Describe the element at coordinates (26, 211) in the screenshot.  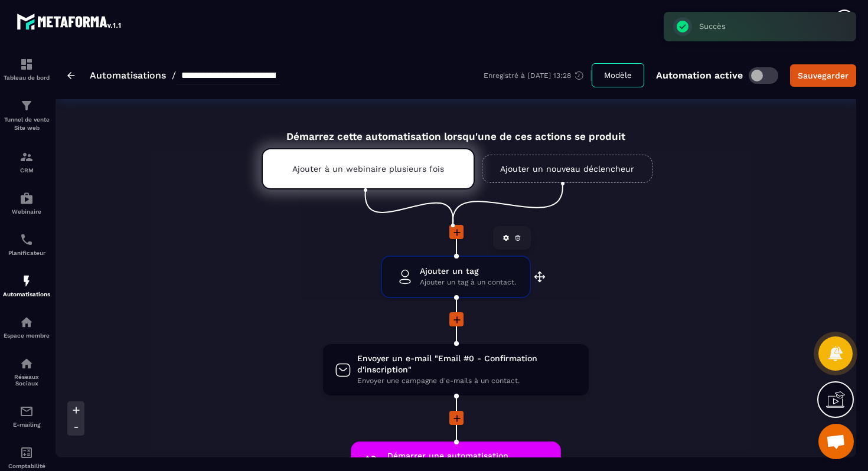
I see `p: Webinaire` at that location.